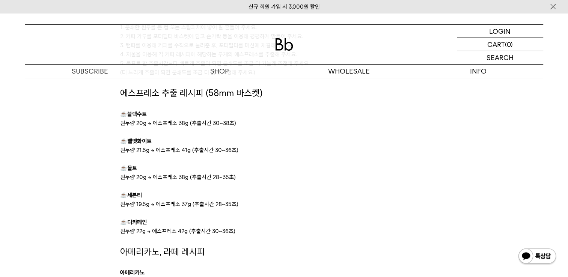 The width and height of the screenshot is (568, 277). What do you see at coordinates (90, 71) in the screenshot?
I see `p: SUBSCRIBE` at bounding box center [90, 71].